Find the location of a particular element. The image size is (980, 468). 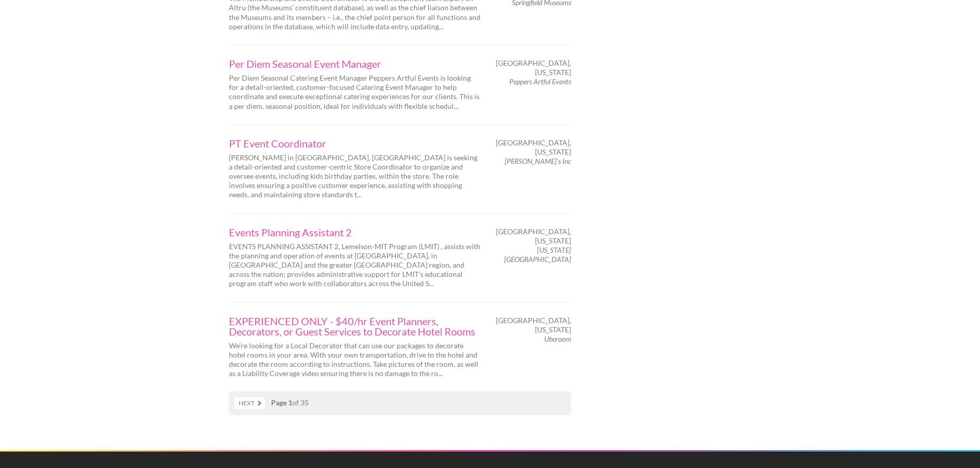

a: Next is located at coordinates (249, 403).